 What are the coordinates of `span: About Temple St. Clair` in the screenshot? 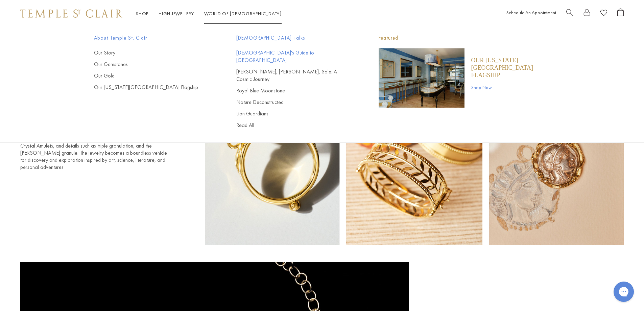 It's located at (151, 38).